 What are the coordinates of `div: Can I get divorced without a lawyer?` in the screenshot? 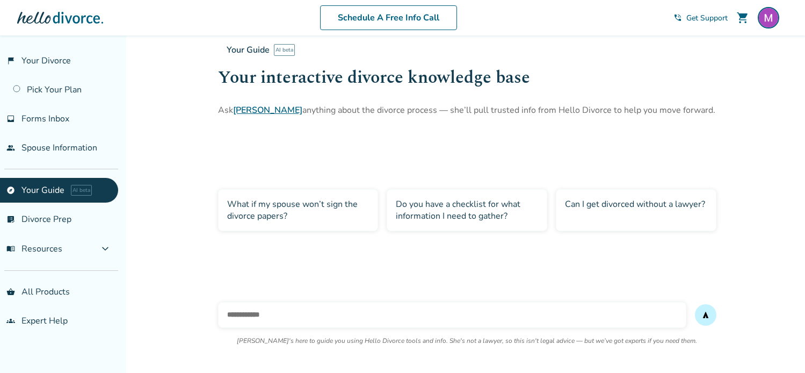 It's located at (636, 210).